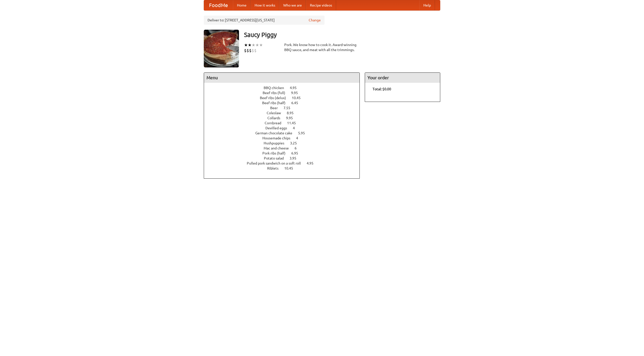  Describe the element at coordinates (285, 103) in the screenshot. I see `a: Beef ribs (half) 6.45` at that location.